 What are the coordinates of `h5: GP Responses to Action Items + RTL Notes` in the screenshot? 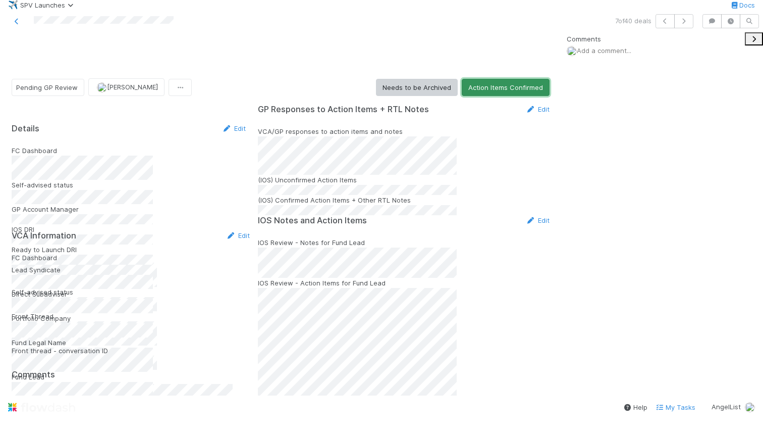 It's located at (343, 110).